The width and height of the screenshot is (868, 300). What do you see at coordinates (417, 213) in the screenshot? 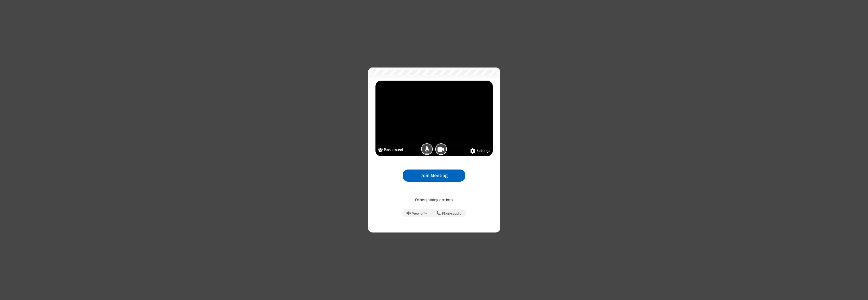
I see `button: Prevent echo when there is already an active mic and speaker in the room.` at bounding box center [417, 213].